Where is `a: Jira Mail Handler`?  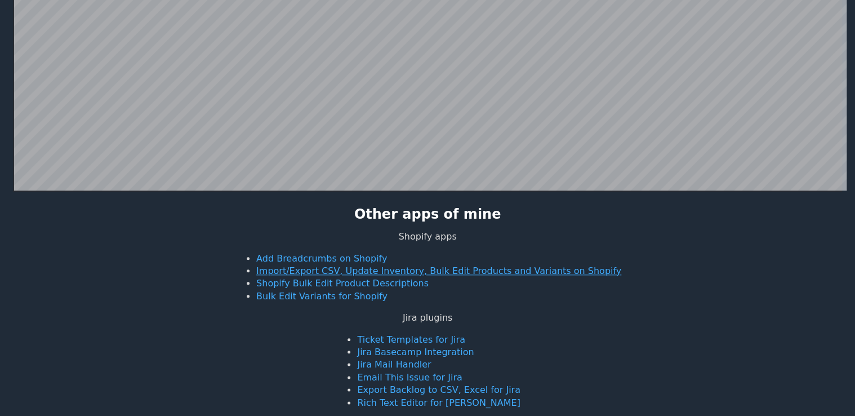
a: Jira Mail Handler is located at coordinates (394, 364).